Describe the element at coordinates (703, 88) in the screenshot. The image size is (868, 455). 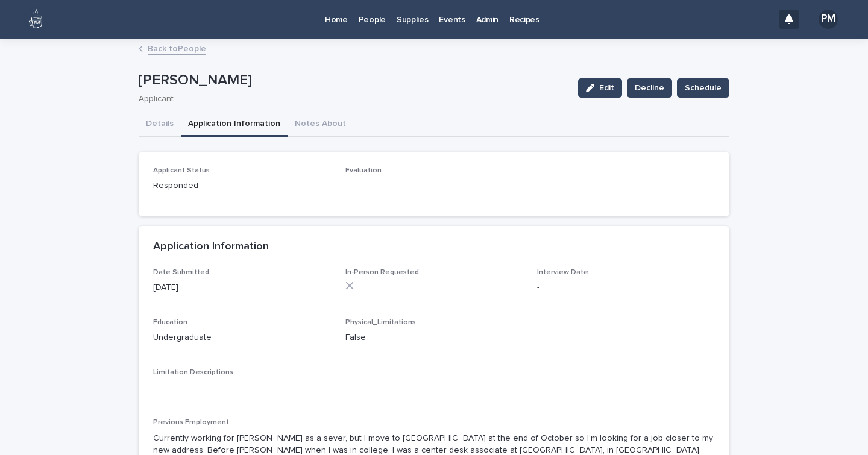
I see `span: Schedule` at that location.